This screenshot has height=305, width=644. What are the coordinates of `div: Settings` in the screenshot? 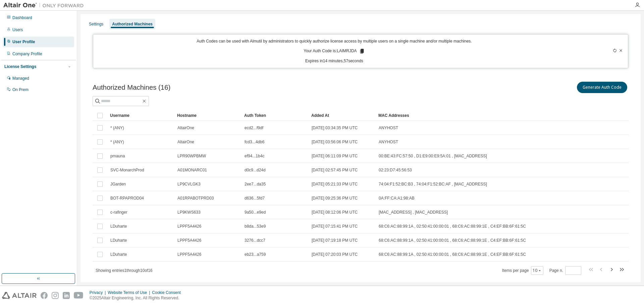 It's located at (96, 24).